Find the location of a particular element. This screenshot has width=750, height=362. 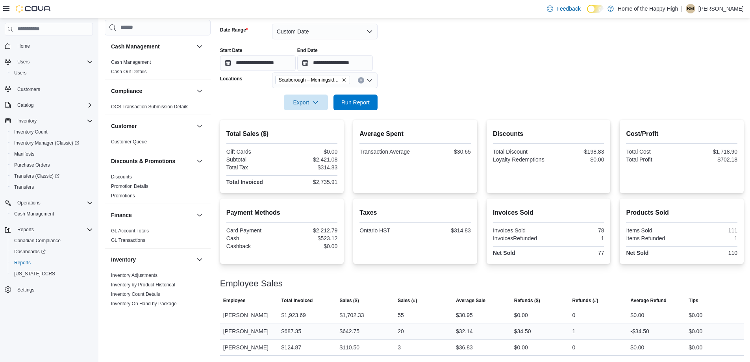

span: Inventory is located at coordinates (54, 121).